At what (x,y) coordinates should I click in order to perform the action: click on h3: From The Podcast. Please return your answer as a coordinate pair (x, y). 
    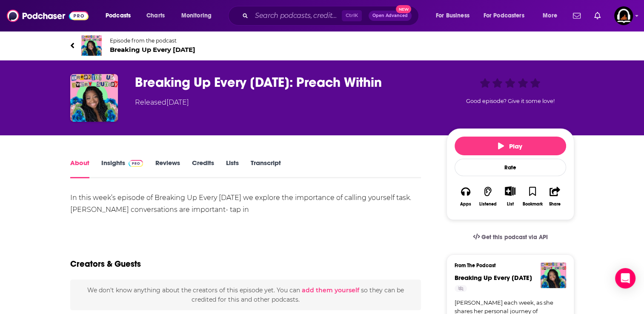
    Looking at the image, I should click on (507, 266).